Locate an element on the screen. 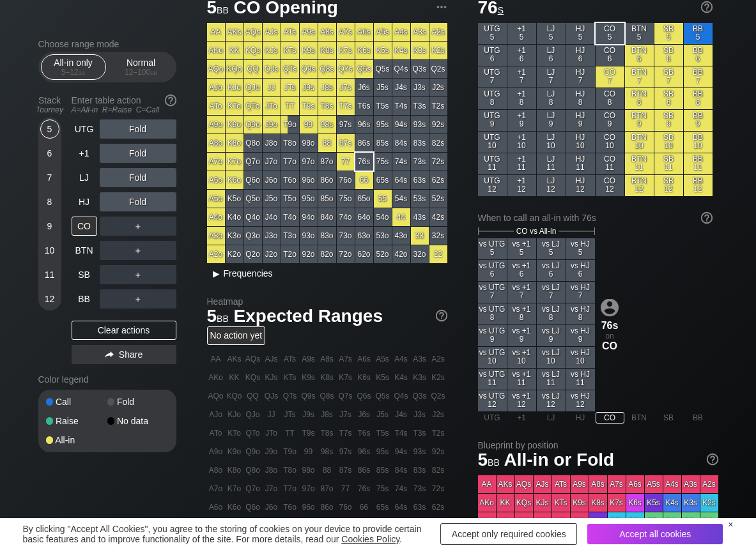 Image resolution: width=756 pixels, height=550 pixels. div: QTo is located at coordinates (253, 106).